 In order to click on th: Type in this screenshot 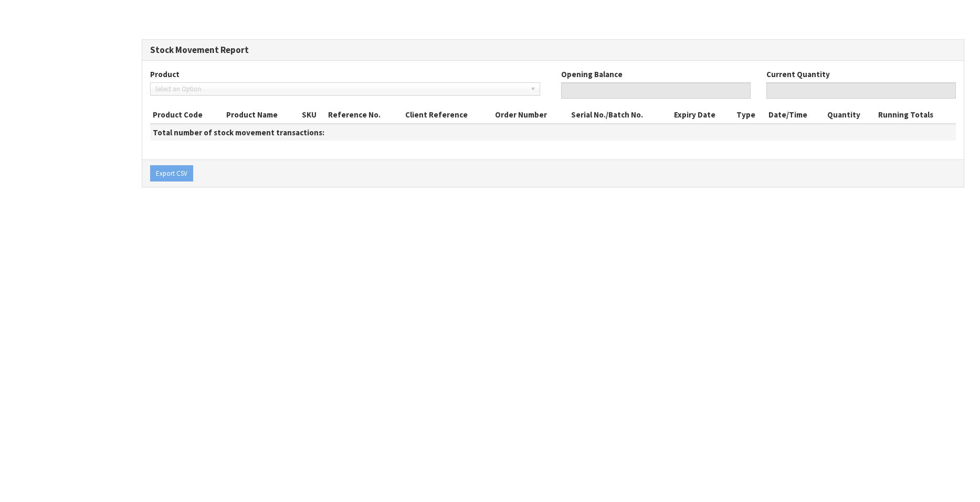, I will do `click(749, 115)`.